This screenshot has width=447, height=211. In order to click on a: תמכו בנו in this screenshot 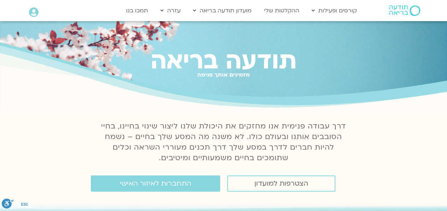, I will do `click(137, 11)`.